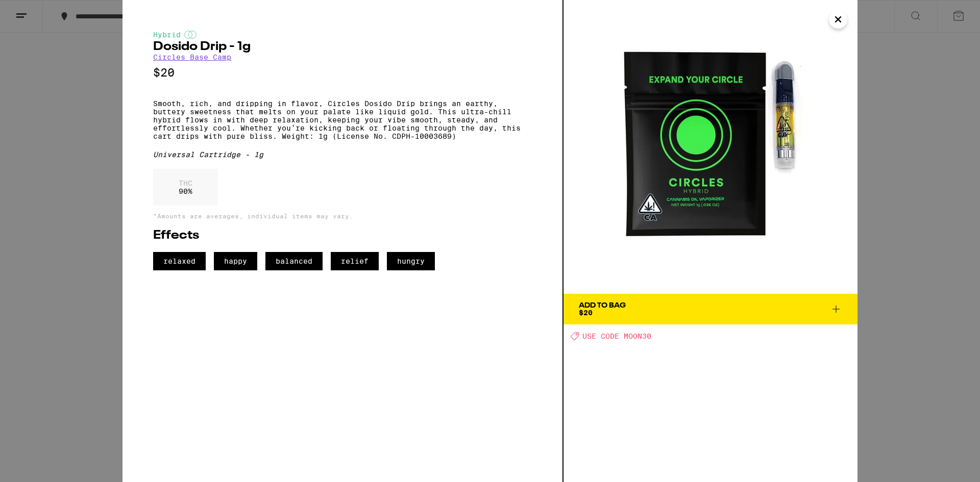 This screenshot has width=980, height=482. What do you see at coordinates (185, 187) in the screenshot?
I see `div: 90 %` at bounding box center [185, 187].